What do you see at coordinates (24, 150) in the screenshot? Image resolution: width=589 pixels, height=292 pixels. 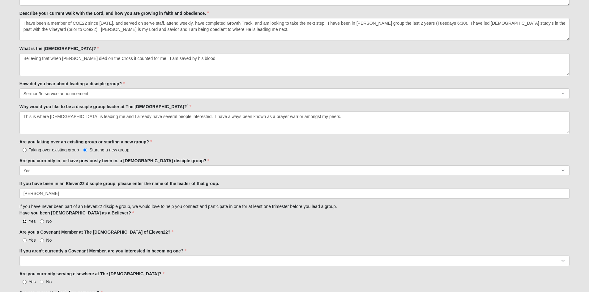 I see `input: Taking over existing group` at bounding box center [24, 150].